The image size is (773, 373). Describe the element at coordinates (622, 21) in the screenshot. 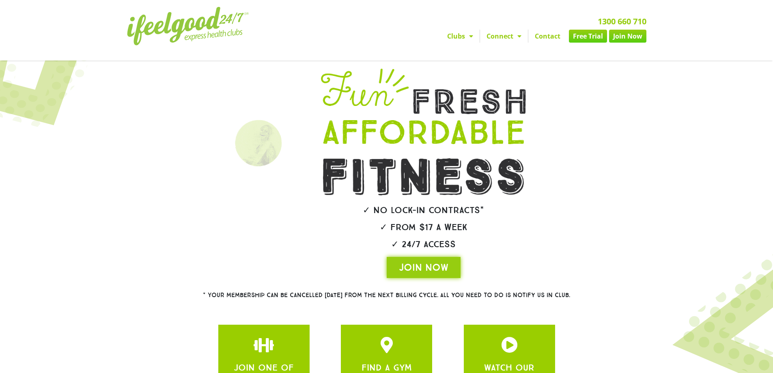

I see `a: 1300 660 710` at that location.